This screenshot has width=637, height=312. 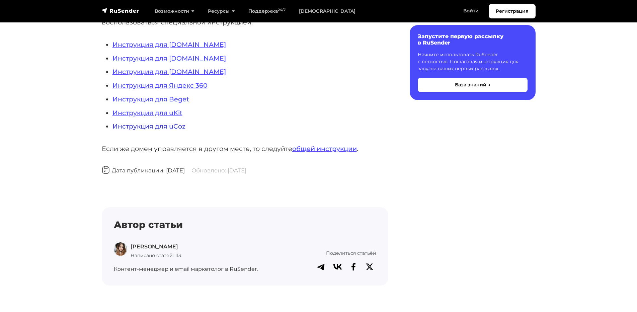 What do you see at coordinates (324, 149) in the screenshot?
I see `a: общей инструкции` at bounding box center [324, 149].